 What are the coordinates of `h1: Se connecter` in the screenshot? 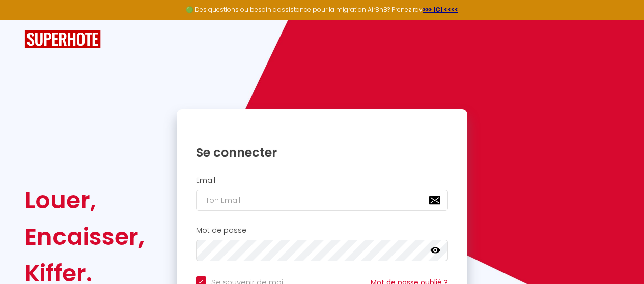 It's located at (323, 153).